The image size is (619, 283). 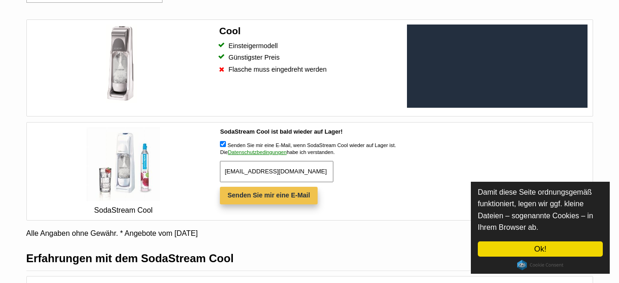 What do you see at coordinates (309, 31) in the screenshot?
I see `h3: Cool` at bounding box center [309, 31].